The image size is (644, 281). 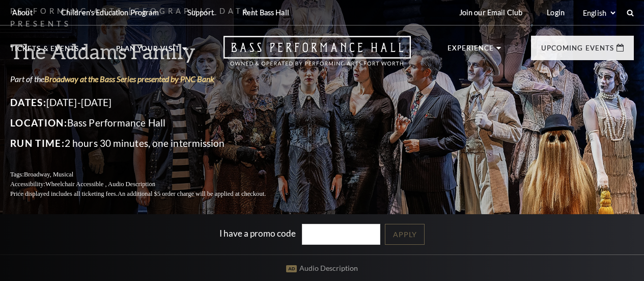 I want to click on p: Price displayed includes all ticketing fees., so click(x=150, y=194).